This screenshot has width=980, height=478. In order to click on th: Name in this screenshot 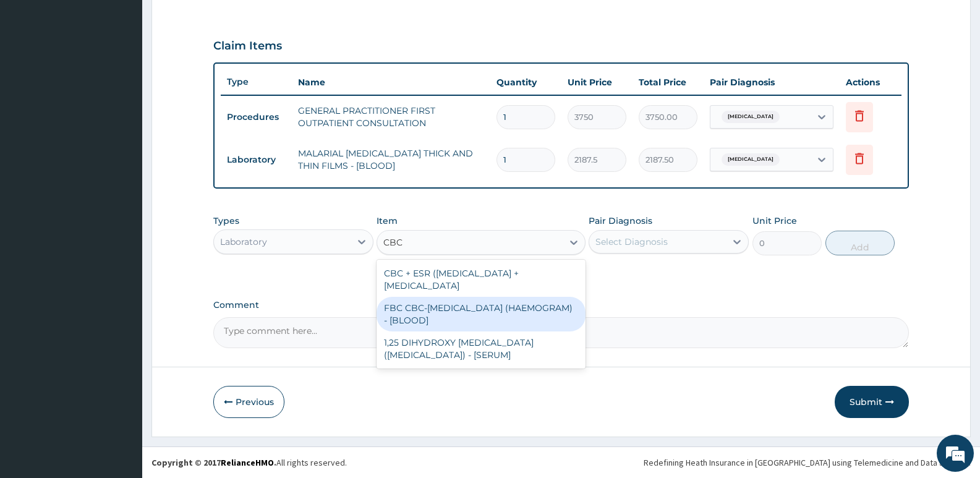, I will do `click(391, 83)`.